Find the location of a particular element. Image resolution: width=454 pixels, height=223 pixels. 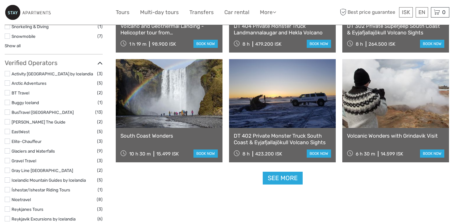

a: DT 404 Private Monster Truck Landmannalaugar and Hekla Volcano is located at coordinates (283, 29).